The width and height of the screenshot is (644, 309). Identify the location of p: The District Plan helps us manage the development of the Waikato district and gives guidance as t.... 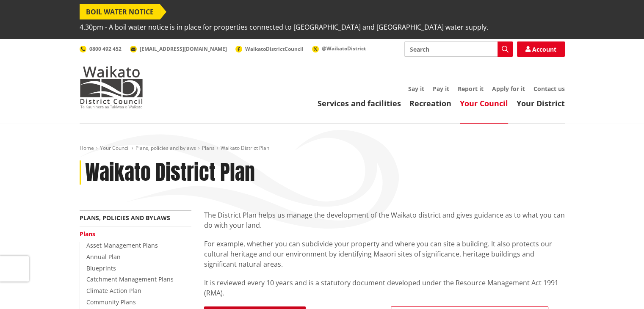
(384, 220).